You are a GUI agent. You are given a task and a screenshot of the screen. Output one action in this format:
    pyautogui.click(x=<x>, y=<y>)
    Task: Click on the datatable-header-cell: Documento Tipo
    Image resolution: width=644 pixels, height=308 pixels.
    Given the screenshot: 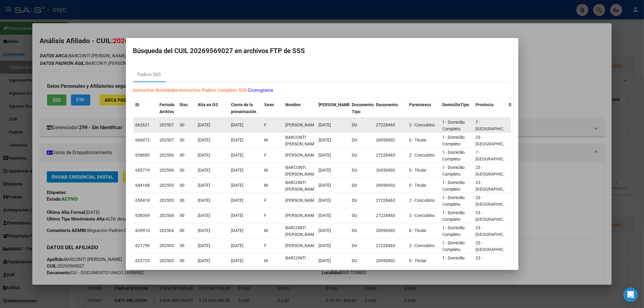 What is the action you would take?
    pyautogui.click(x=362, y=108)
    